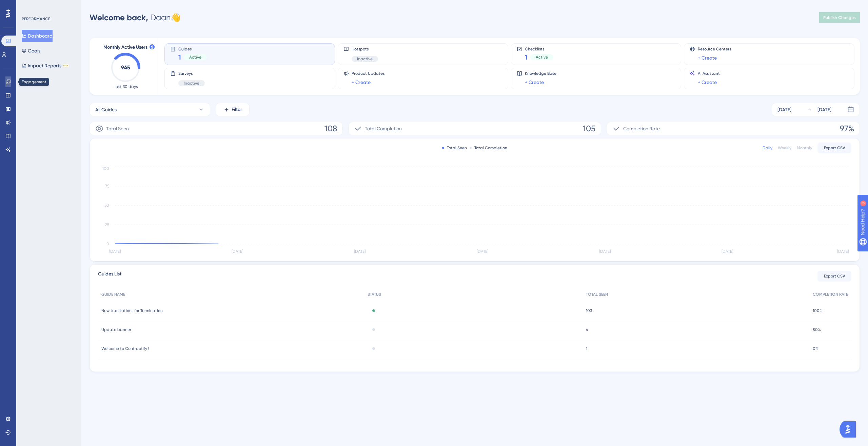 This screenshot has width=868, height=446. What do you see at coordinates (125, 68) in the screenshot?
I see `text: 945` at bounding box center [125, 68].